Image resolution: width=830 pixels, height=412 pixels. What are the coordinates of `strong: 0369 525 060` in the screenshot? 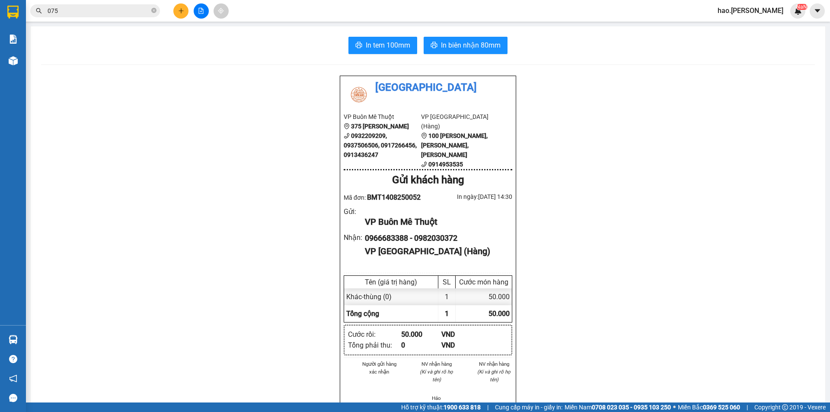 It's located at (721, 407).